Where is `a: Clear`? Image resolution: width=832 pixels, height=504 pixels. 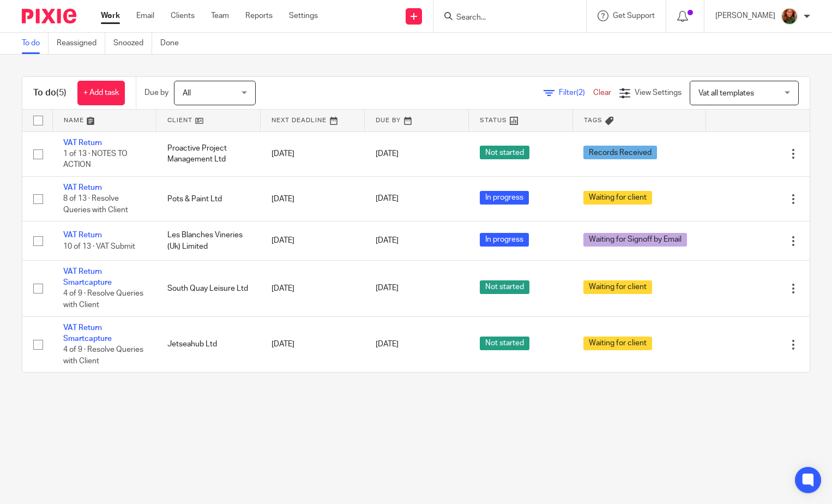 a: Clear is located at coordinates (602, 93).